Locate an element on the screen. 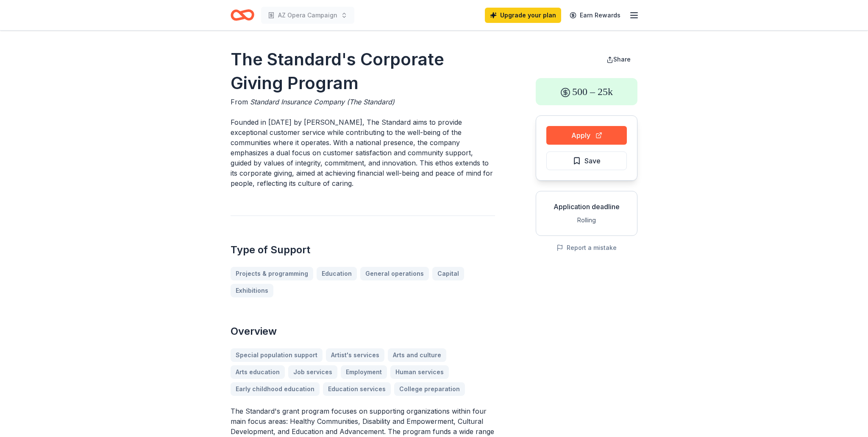 The width and height of the screenshot is (868, 437). div: Rolling is located at coordinates (587, 220).